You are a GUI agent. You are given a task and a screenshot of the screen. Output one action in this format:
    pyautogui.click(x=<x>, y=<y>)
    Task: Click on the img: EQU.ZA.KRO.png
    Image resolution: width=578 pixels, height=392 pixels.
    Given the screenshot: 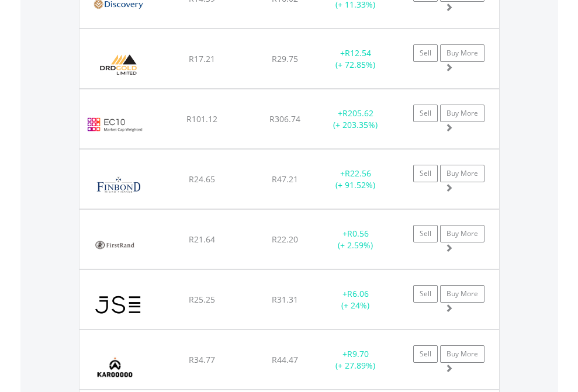 What is the action you would take?
    pyautogui.click(x=115, y=365)
    